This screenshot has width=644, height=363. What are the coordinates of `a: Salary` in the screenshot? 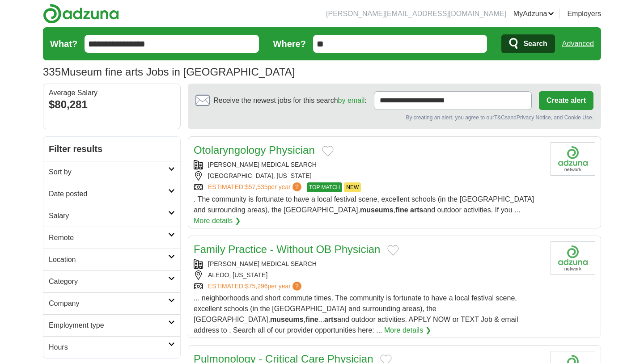 It's located at (112, 216).